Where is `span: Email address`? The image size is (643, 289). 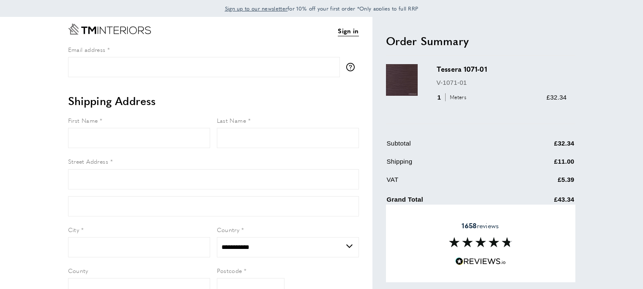
span: Email address is located at coordinates (87, 49).